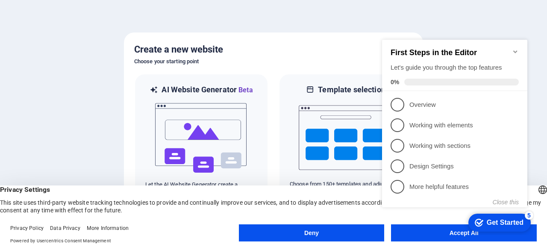  Describe the element at coordinates (127, 174) in the screenshot. I see `button: Close this` at that location.